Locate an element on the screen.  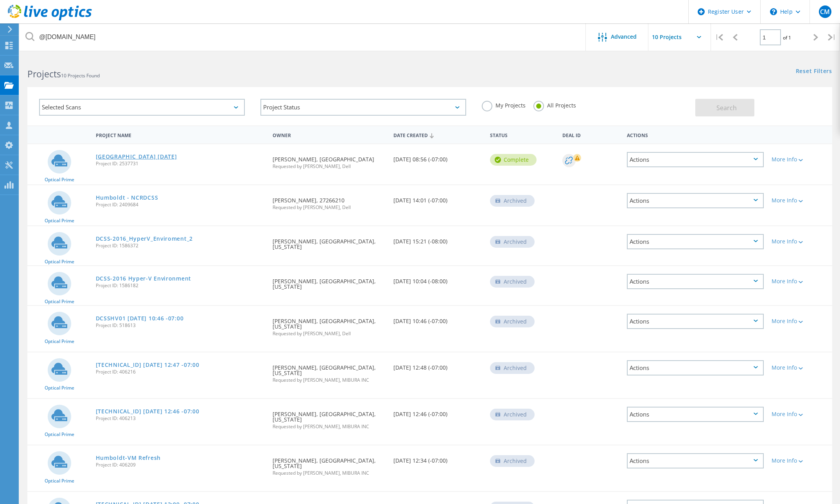
span: Project ID: 2409684 is located at coordinates (180, 205).